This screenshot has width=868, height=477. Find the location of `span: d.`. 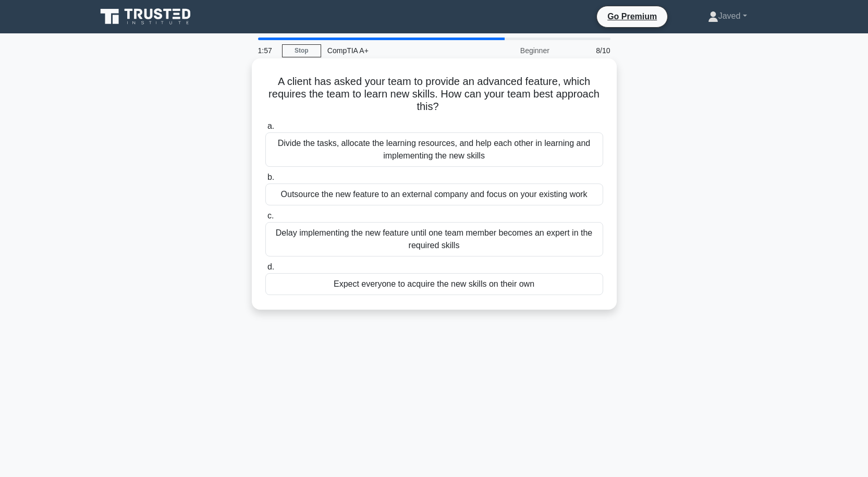

span: d. is located at coordinates (270, 267).